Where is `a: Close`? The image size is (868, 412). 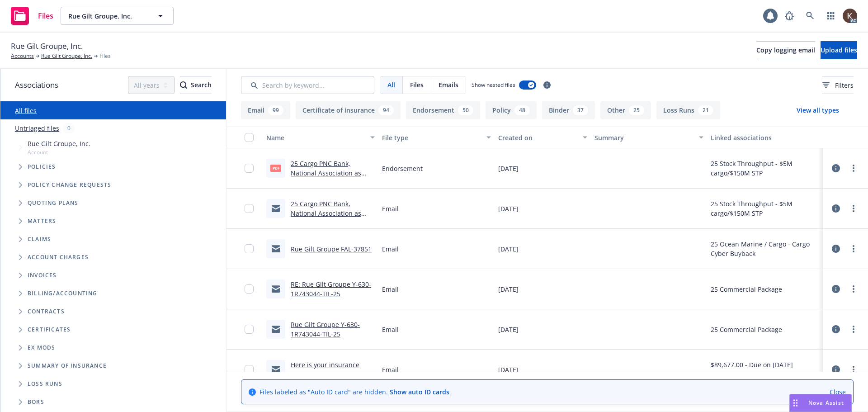 a: Close is located at coordinates (838, 392).